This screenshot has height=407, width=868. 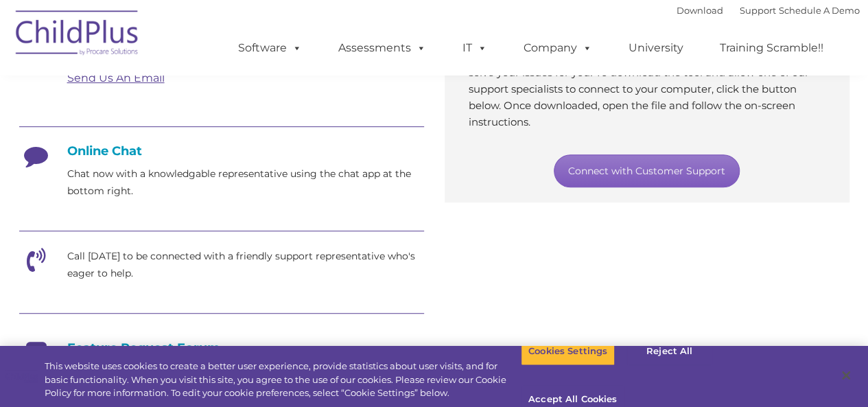 What do you see at coordinates (269, 48) in the screenshot?
I see `a: Software` at bounding box center [269, 48].